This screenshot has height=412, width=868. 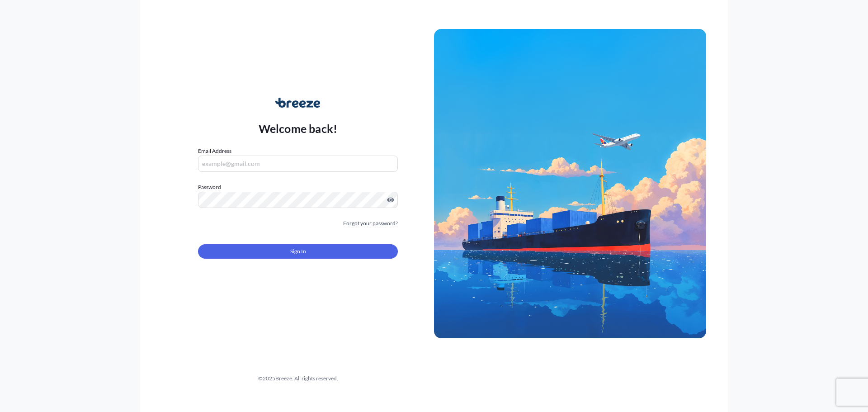 I want to click on span: Sign In, so click(x=298, y=251).